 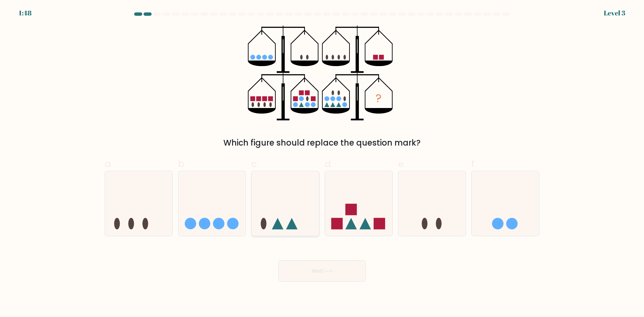 What do you see at coordinates (474, 164) in the screenshot?
I see `span: f.` at bounding box center [474, 164].